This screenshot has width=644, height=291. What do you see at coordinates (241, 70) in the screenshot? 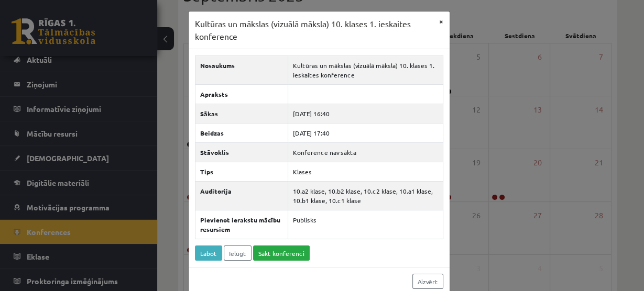
I see `th: Nosaukums` at bounding box center [241, 70].